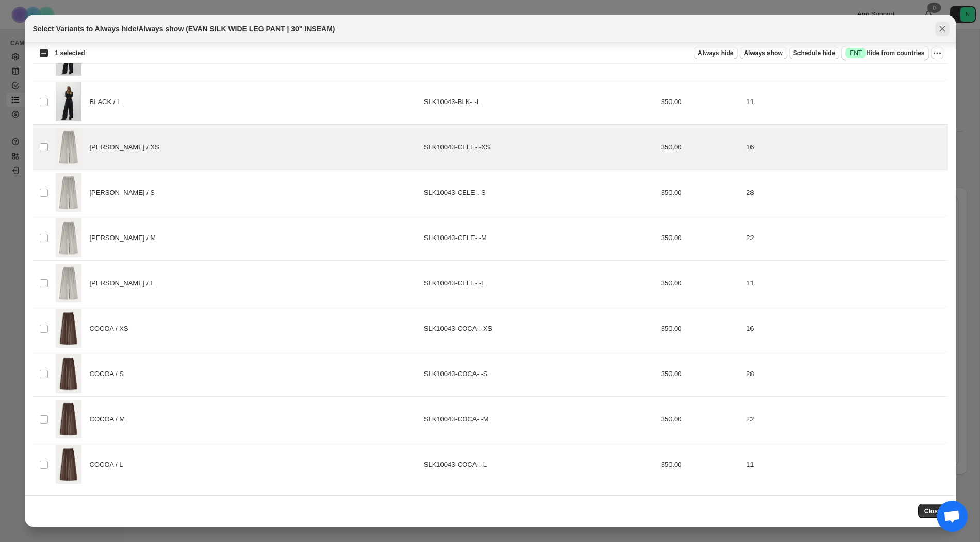  Describe the element at coordinates (109, 465) in the screenshot. I see `span: COCOA / L` at that location.